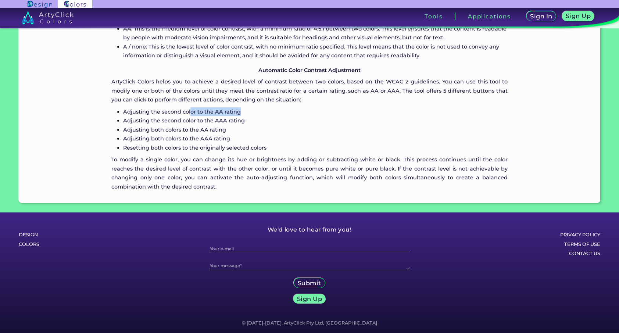 Image resolution: width=619 pixels, height=333 pixels. I want to click on a: Colors, so click(62, 244).